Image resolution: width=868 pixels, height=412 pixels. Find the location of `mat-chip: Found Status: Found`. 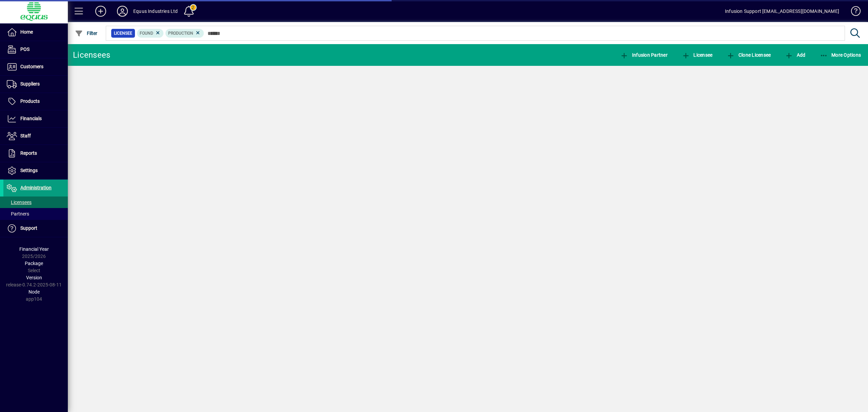

mat-chip: Found Status: Found is located at coordinates (150, 33).